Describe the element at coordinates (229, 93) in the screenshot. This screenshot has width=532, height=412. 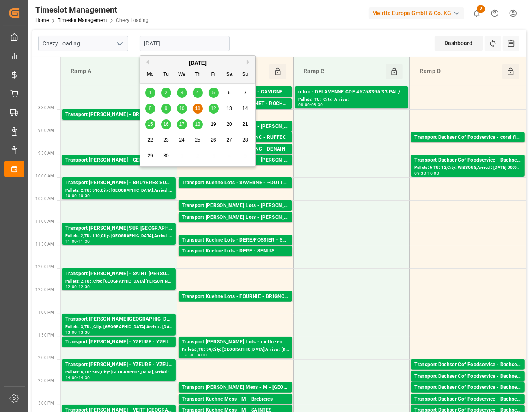
I see `span: 6` at that location.